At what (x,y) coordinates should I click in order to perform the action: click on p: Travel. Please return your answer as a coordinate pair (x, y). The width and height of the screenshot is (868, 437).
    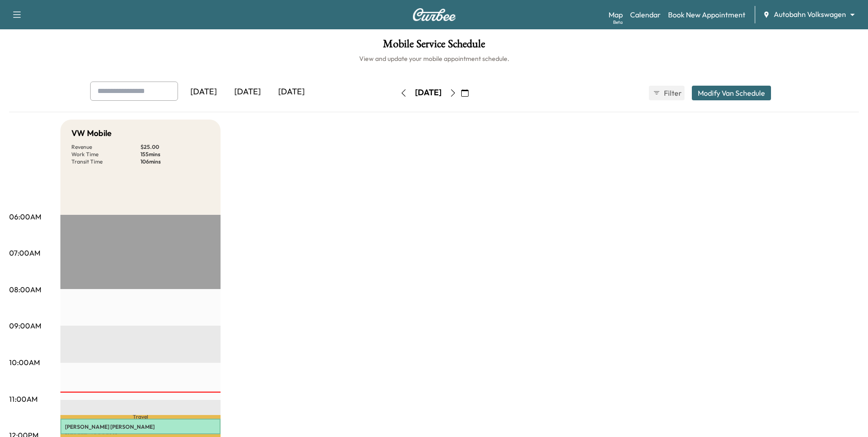
    Looking at the image, I should click on (141, 417).